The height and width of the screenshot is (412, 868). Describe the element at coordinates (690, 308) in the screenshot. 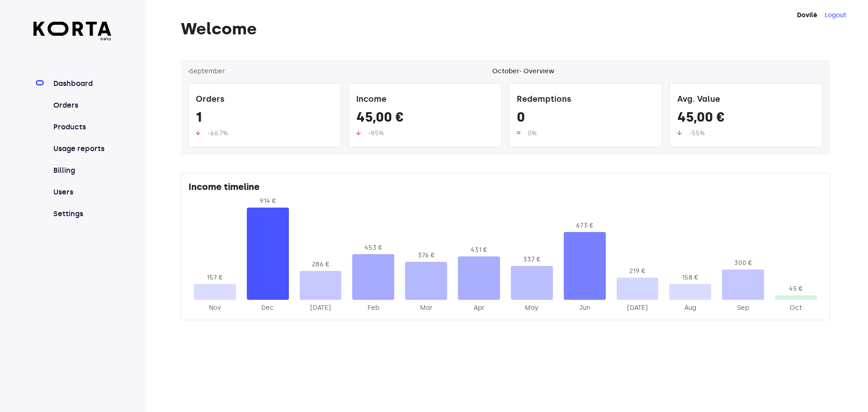

I see `div: 2025-Aug` at that location.